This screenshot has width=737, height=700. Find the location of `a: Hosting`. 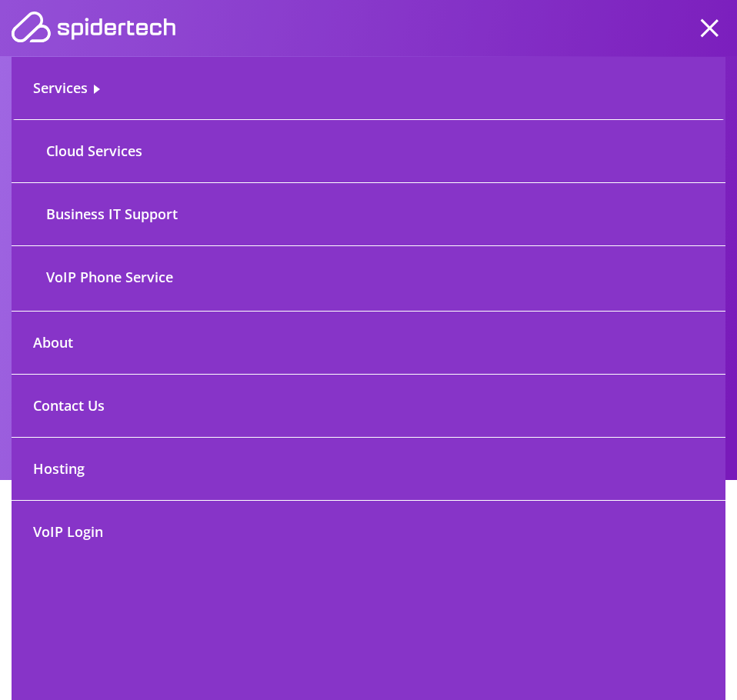

a: Hosting is located at coordinates (369, 469).